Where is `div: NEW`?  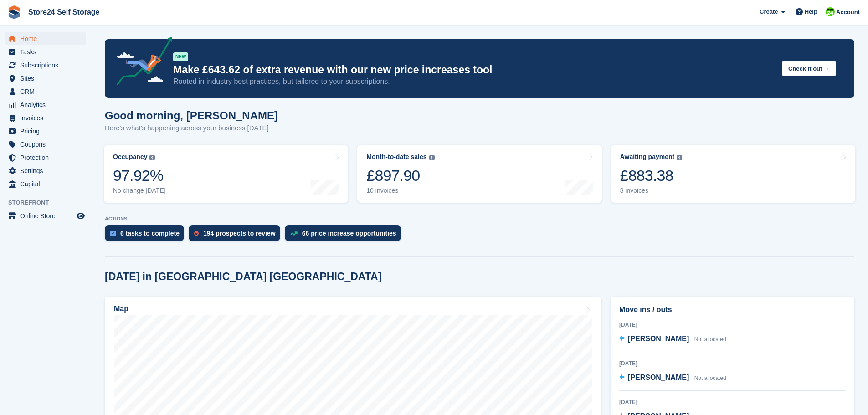 div: NEW is located at coordinates (180, 57).